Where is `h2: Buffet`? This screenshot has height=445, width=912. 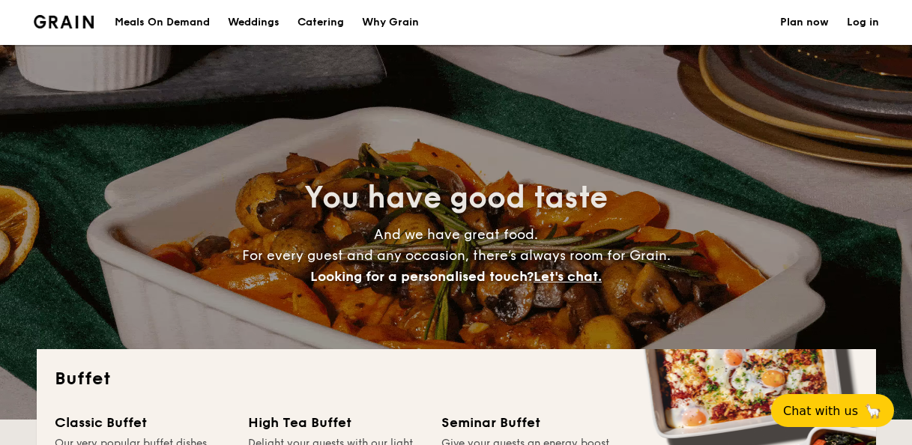 h2: Buffet is located at coordinates (456, 379).